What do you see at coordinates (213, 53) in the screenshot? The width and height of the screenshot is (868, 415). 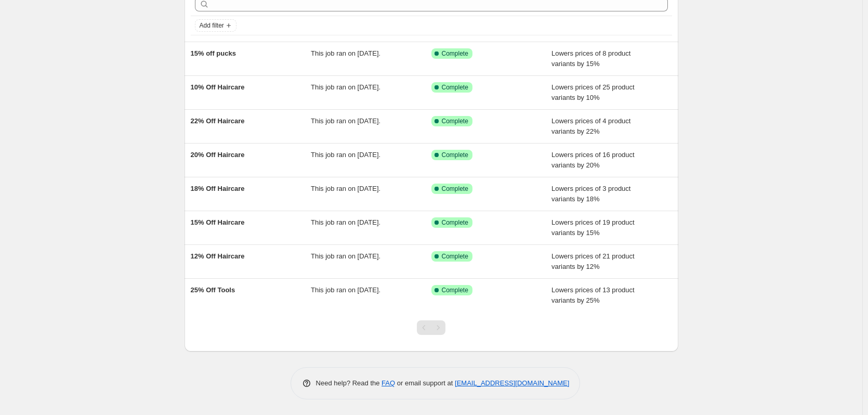 I see `span: 15% off pucks` at bounding box center [213, 53].